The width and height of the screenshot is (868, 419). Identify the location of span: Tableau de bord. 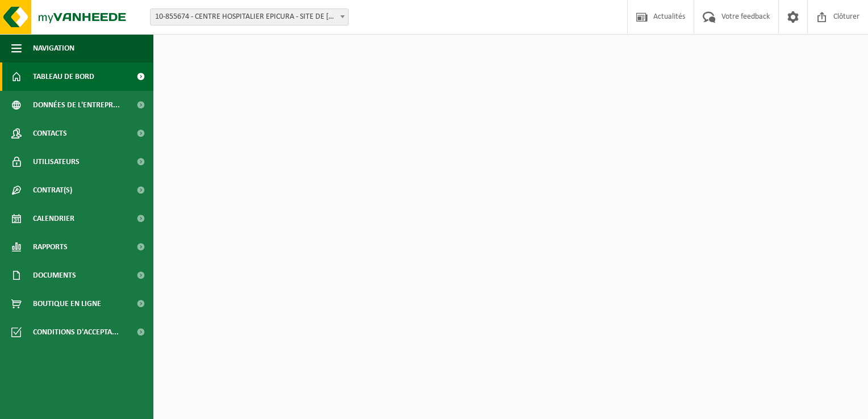
(64, 76).